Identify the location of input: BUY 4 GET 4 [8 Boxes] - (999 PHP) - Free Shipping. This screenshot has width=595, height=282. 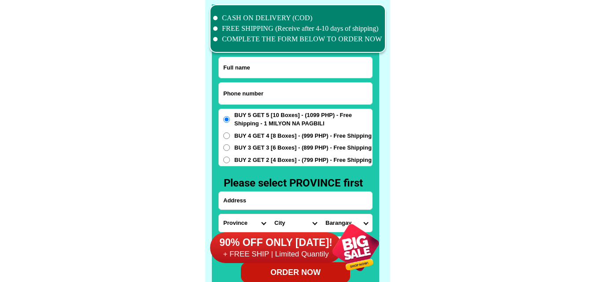
(226, 136).